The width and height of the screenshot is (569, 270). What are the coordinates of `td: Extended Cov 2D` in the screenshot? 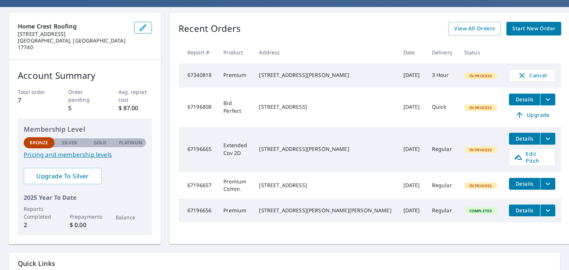 It's located at (235, 150).